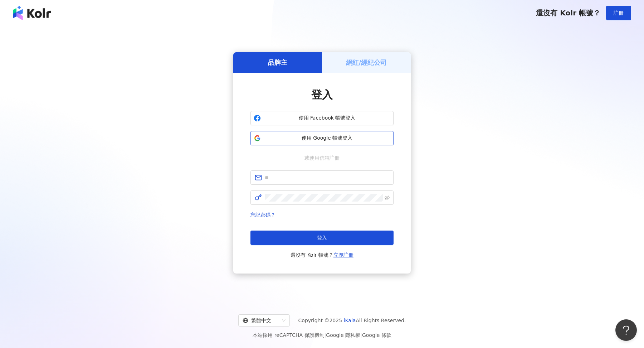 The image size is (644, 348). What do you see at coordinates (322, 118) in the screenshot?
I see `button: 使用 Facebook 帳號登入` at bounding box center [322, 118].